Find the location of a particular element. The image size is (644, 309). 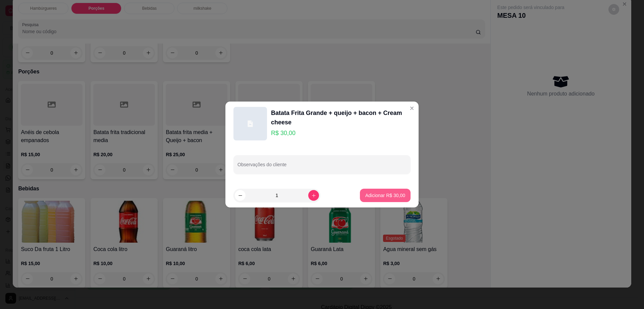

button: decrease-product-quantity is located at coordinates (240, 195).